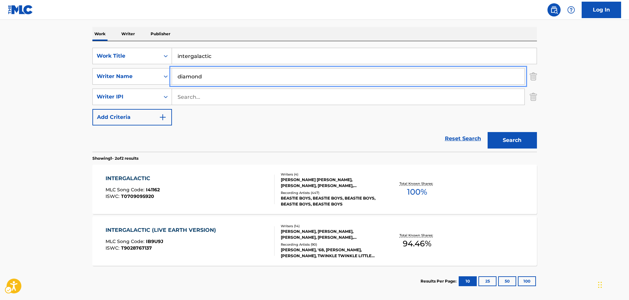 The image size is (629, 300). Describe the element at coordinates (417, 243) in the screenshot. I see `span: 94.46 %` at that location.